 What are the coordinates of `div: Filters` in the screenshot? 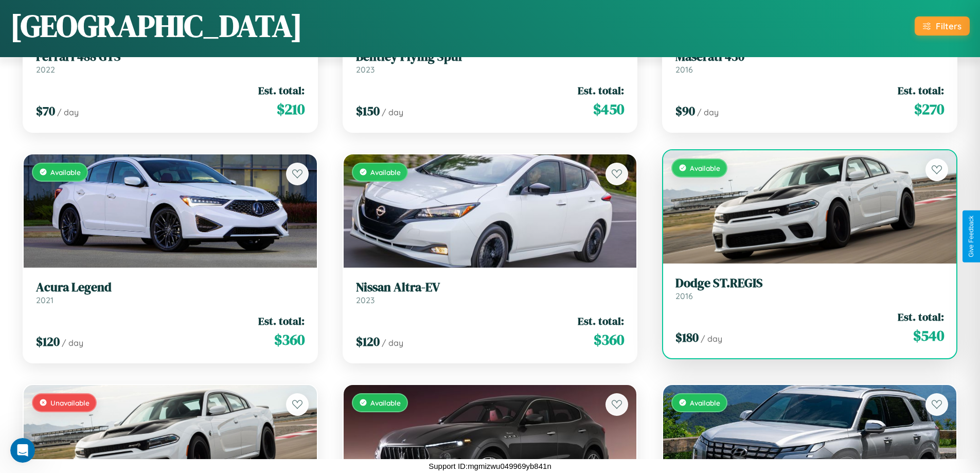 It's located at (949, 26).